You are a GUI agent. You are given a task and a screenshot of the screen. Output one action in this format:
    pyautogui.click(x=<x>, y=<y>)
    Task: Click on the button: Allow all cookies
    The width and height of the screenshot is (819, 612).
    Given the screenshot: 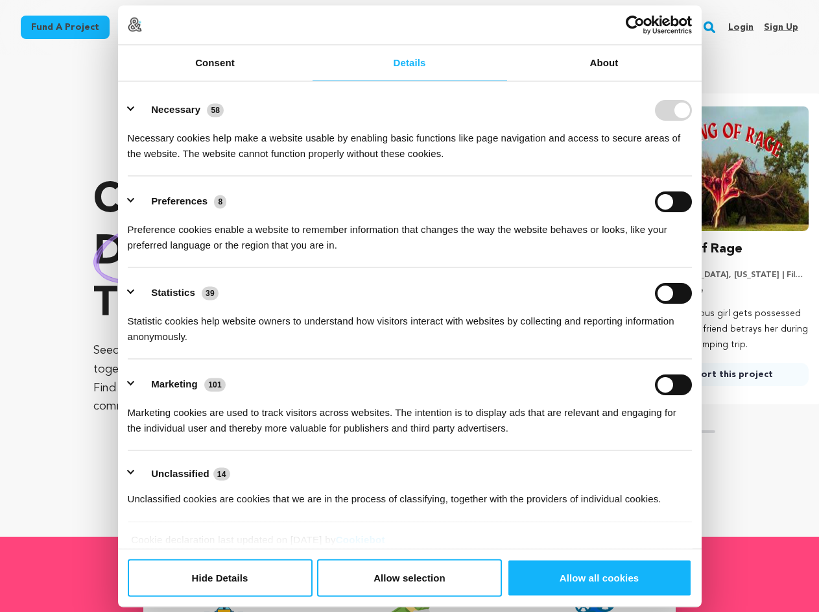 What is the action you would take?
    pyautogui.click(x=599, y=577)
    